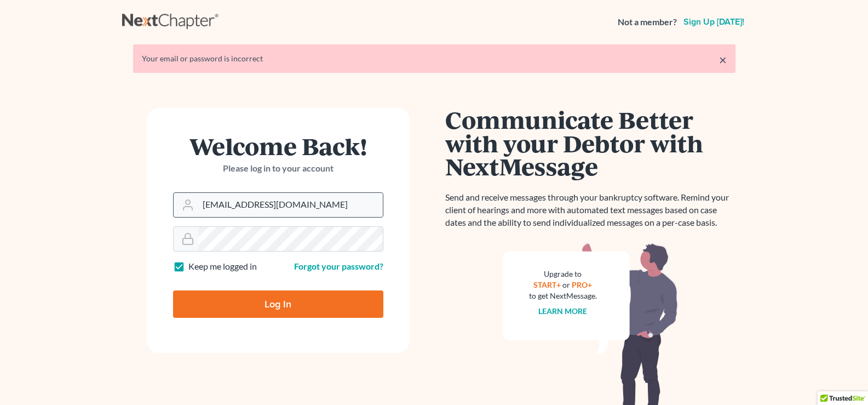 The height and width of the screenshot is (405, 868). What do you see at coordinates (338, 266) in the screenshot?
I see `a: Forgot your password?` at bounding box center [338, 266].